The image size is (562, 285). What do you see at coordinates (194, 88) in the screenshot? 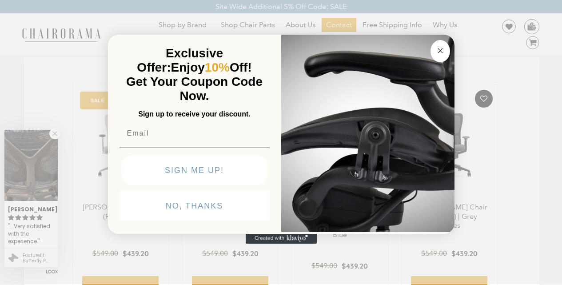
I see `span: Get Your Coupon Code Now.` at bounding box center [194, 88].